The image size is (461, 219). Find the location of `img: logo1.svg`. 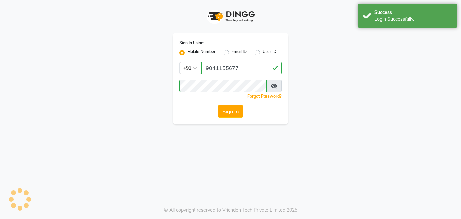

img: logo1.svg is located at coordinates (231, 16).